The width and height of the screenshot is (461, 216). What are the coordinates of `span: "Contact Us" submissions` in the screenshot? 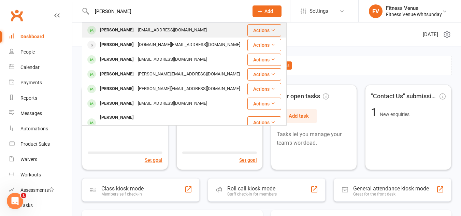 It's located at (405, 96).